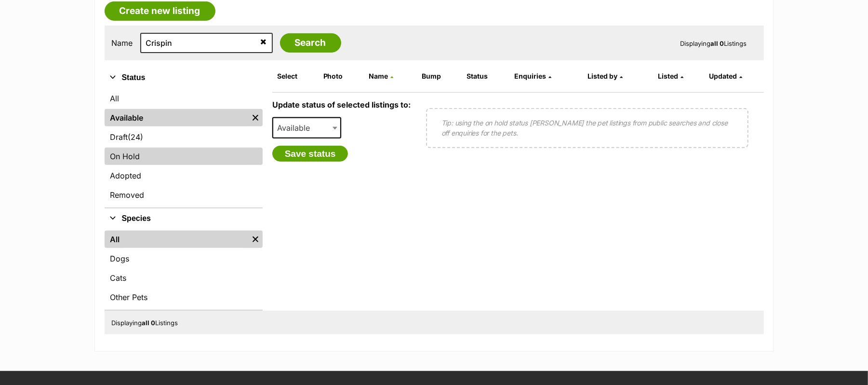 The width and height of the screenshot is (868, 385). Describe the element at coordinates (184, 259) in the screenshot. I see `a: Dogs` at that location.